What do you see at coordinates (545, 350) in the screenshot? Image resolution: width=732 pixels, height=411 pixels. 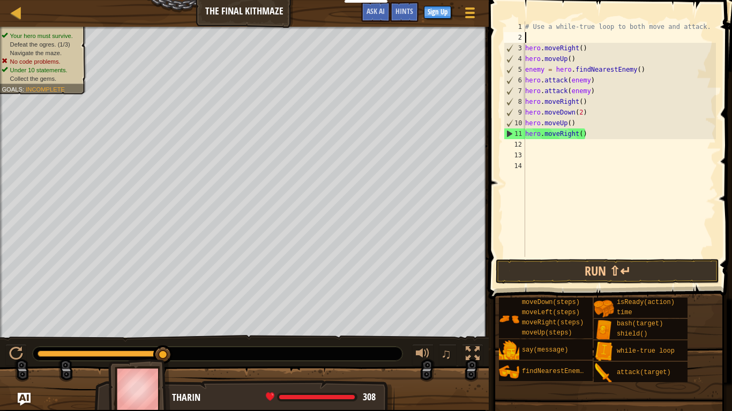 I see `span: say(message)` at bounding box center [545, 350].